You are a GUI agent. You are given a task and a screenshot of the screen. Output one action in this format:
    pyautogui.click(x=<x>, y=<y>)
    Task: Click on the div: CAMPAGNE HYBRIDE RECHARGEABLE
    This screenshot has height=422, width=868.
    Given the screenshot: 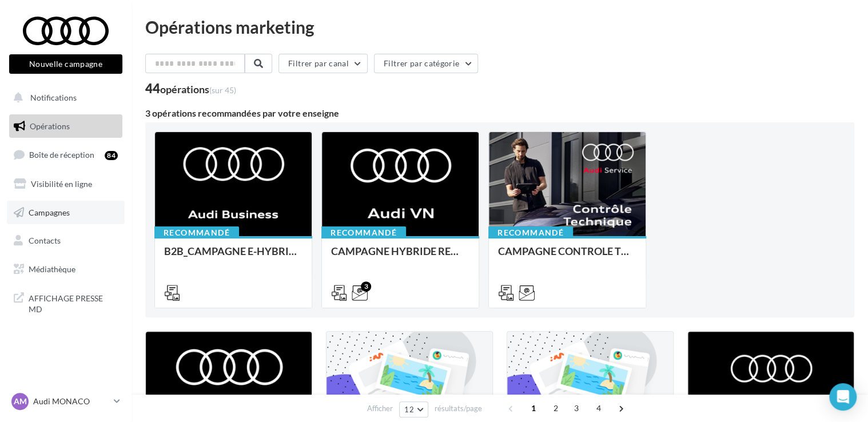 What is the action you would take?
    pyautogui.click(x=400, y=257)
    